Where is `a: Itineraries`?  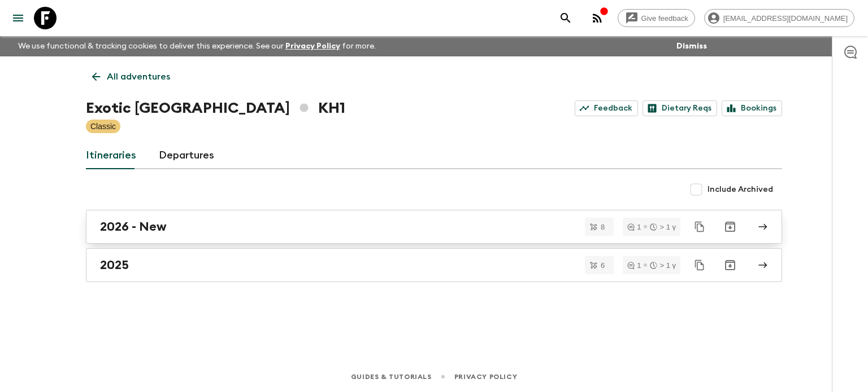
a: Itineraries is located at coordinates (111, 156).